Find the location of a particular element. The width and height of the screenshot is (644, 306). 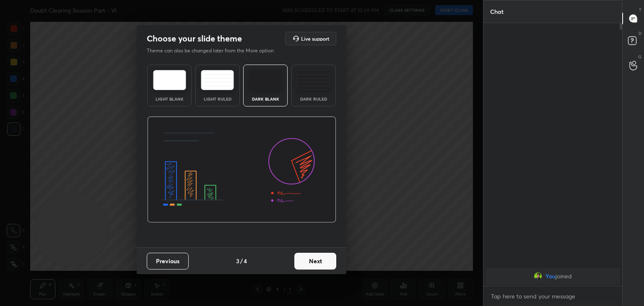

div: grid is located at coordinates (552, 276).